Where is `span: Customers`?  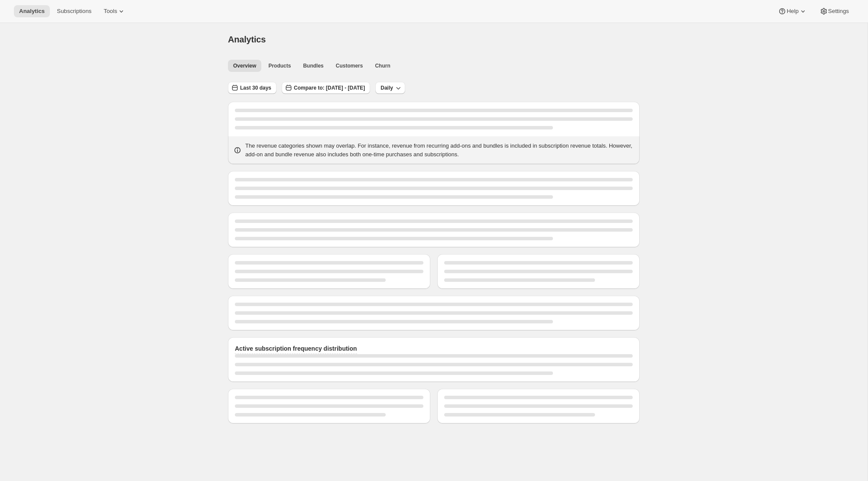 span: Customers is located at coordinates (349, 66).